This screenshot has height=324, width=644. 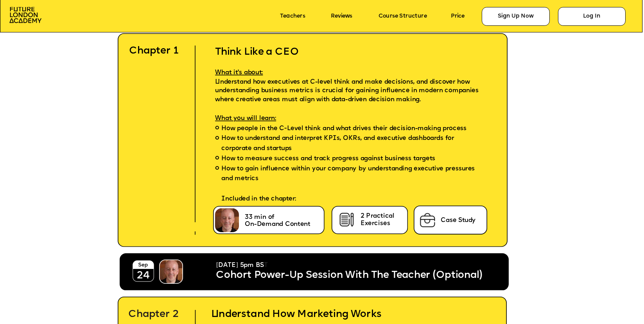 I want to click on span: How to gain influence within your company by understanding executive pressures and metrics Includ..., so click(x=352, y=184).